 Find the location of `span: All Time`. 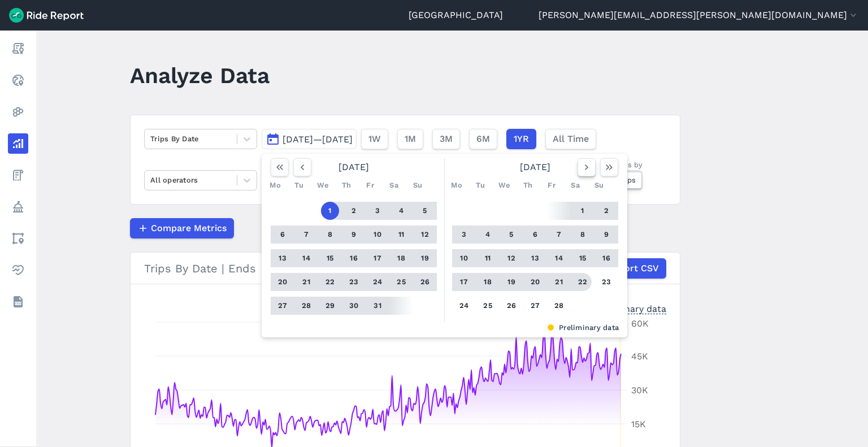

span: All Time is located at coordinates (570, 139).